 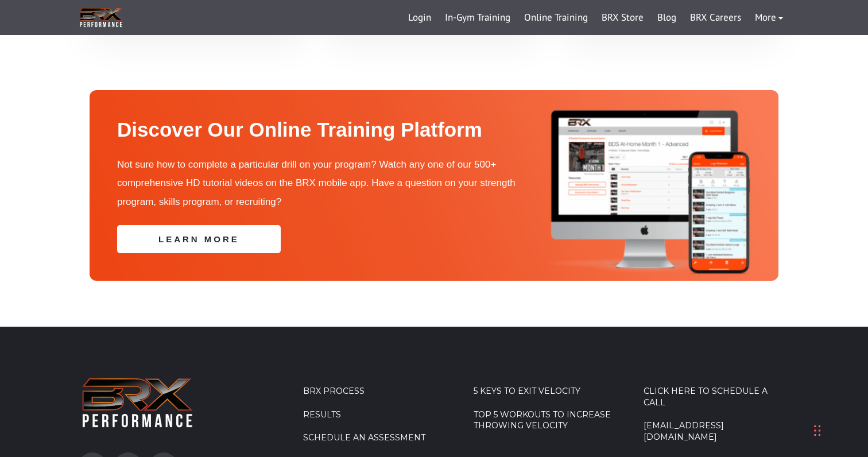 I want to click on a: BRX Process, so click(x=376, y=392).